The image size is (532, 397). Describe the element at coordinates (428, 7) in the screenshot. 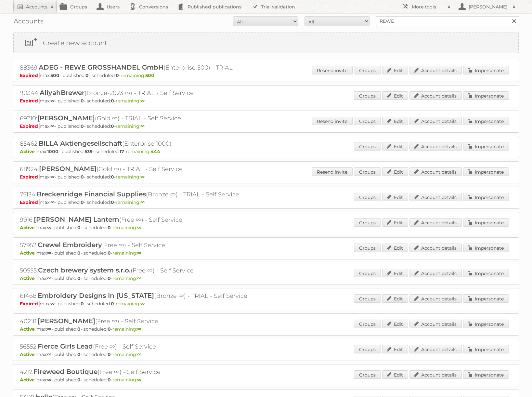

I see `h2: More tools` at that location.